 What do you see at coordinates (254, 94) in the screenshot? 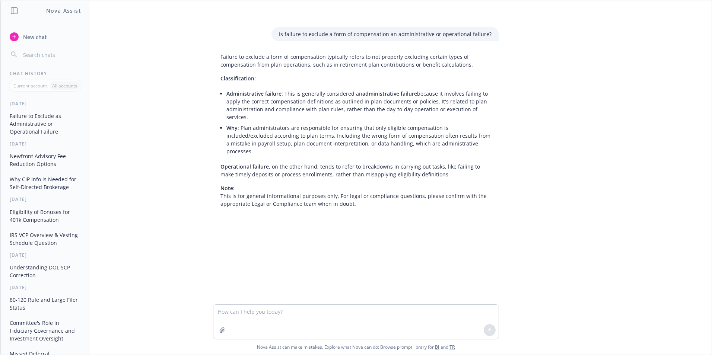
I see `span: Administrative failure` at bounding box center [254, 94].